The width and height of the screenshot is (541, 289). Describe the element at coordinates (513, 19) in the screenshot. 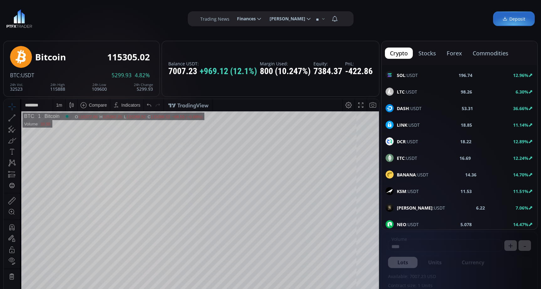

I see `a: Deposit` at that location.